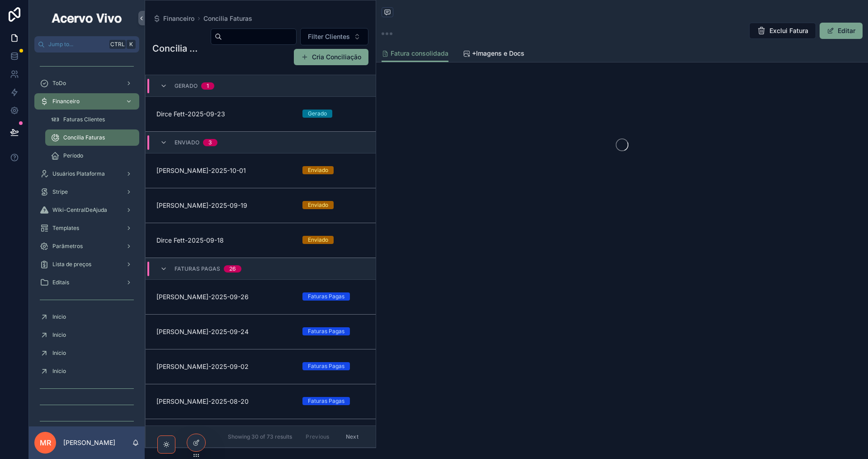 The width and height of the screenshot is (868, 459). What do you see at coordinates (92, 119) in the screenshot?
I see `a: Faturas Clientes` at bounding box center [92, 119].